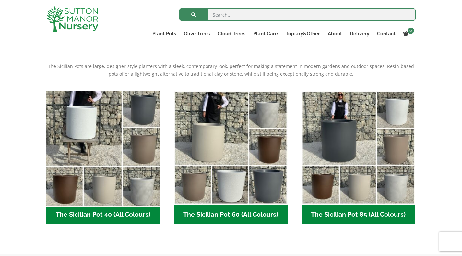 This screenshot has width=462, height=256. What do you see at coordinates (230, 215) in the screenshot?
I see `h2: The Sicilian Pot 60 (All Colours)` at bounding box center [230, 215].